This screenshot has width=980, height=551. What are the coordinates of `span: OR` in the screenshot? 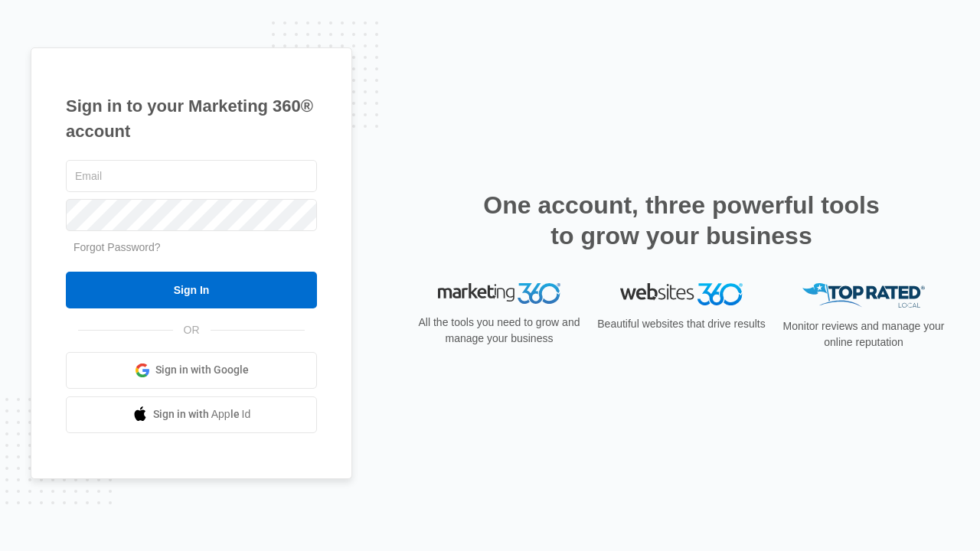 It's located at (191, 330).